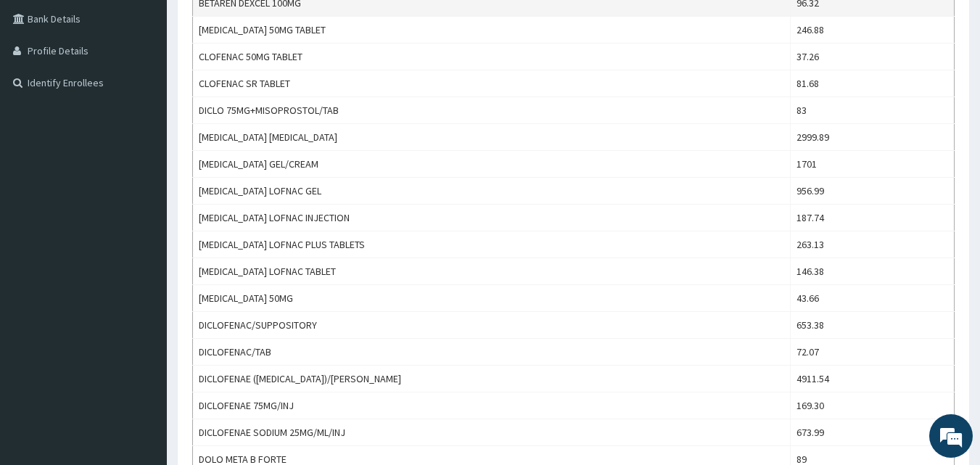 This screenshot has width=980, height=465. I want to click on td: 1701, so click(873, 164).